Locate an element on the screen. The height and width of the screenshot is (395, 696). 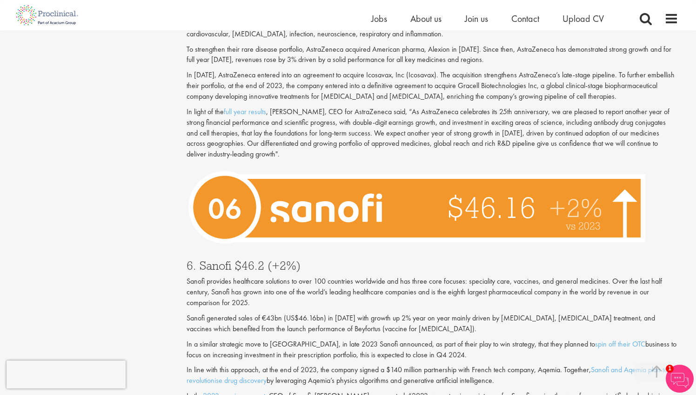
span: Contact is located at coordinates (525, 19).